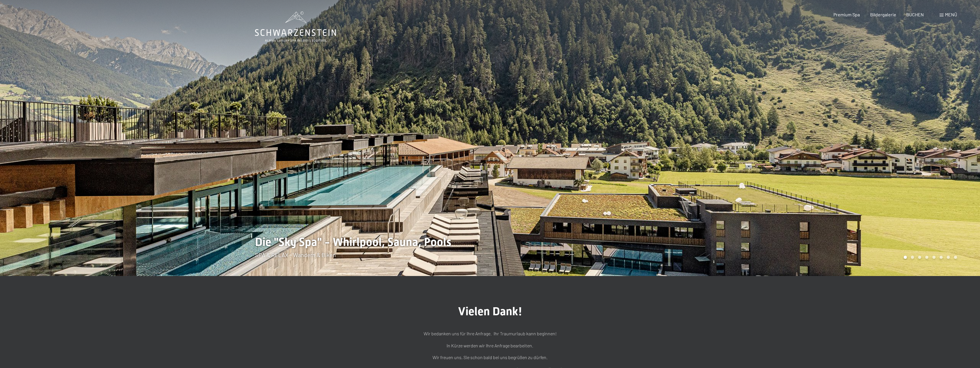  What do you see at coordinates (948, 257) in the screenshot?
I see `div: Carousel Page 7` at bounding box center [948, 257].